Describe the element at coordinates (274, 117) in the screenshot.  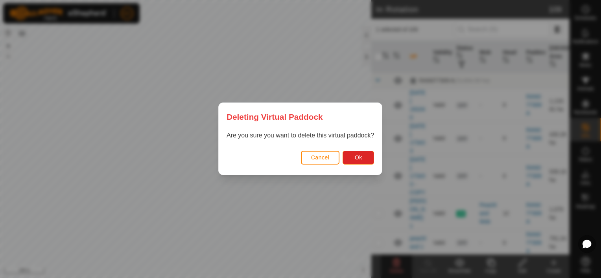
I see `span: Deleting Virtual Paddock` at that location.